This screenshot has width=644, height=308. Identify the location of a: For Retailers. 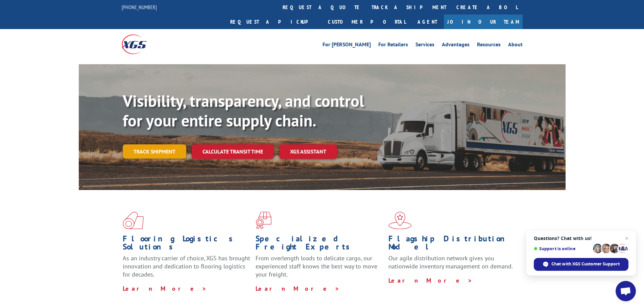
(393, 46).